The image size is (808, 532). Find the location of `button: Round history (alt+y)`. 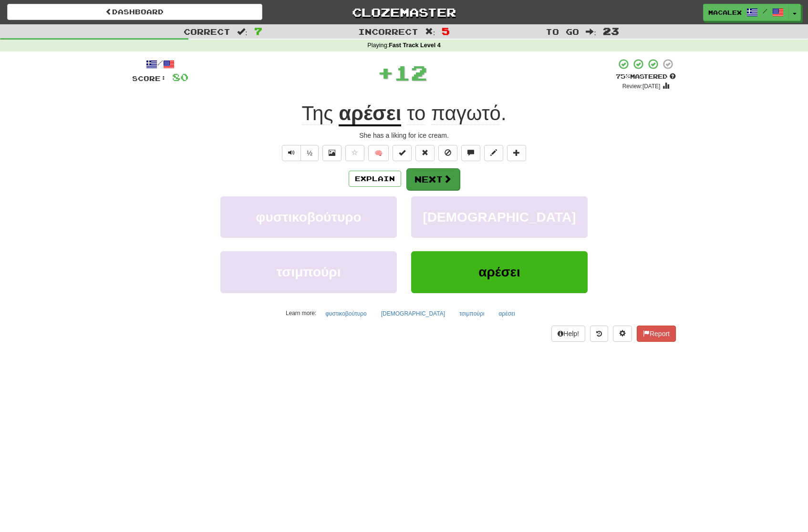

button: Round history (alt+y) is located at coordinates (599, 334).